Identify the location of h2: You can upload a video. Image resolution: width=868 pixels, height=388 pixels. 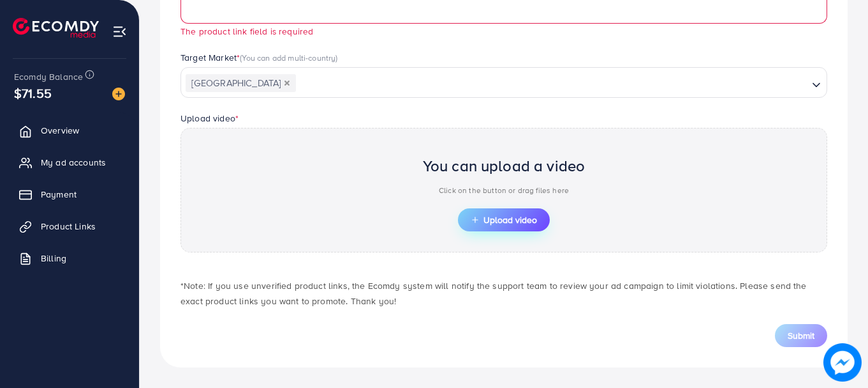
(504, 165).